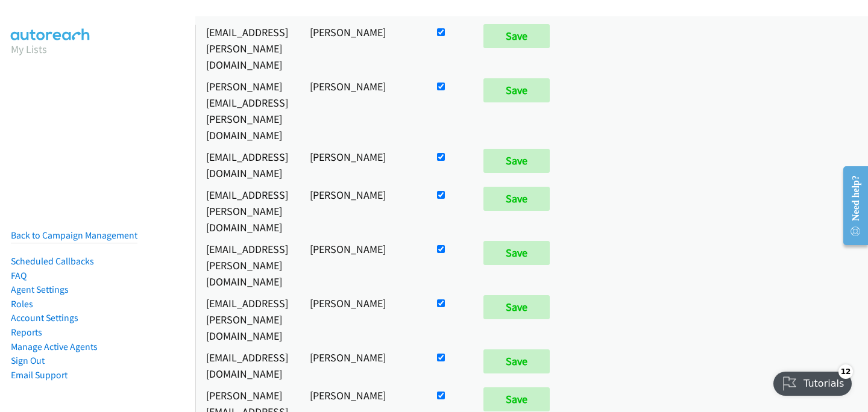  I want to click on button: Checklist, Tutorials, 12 incomplete tasks, so click(47, 24).